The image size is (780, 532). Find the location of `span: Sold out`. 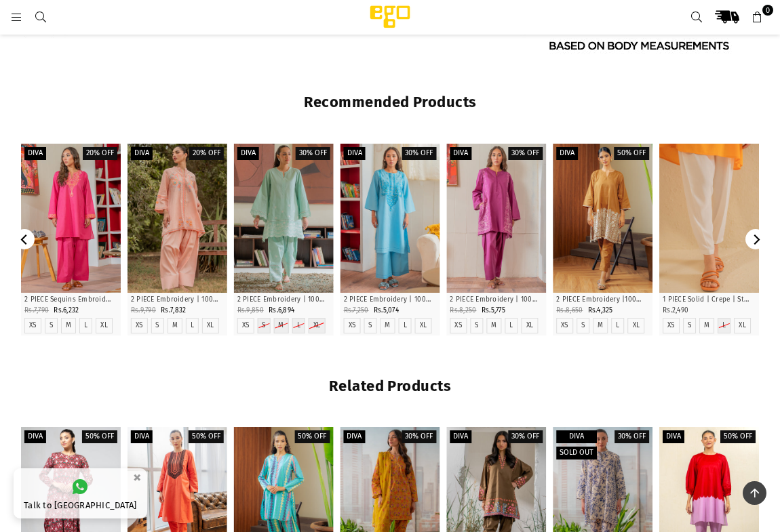

span: Sold out is located at coordinates (576, 452).